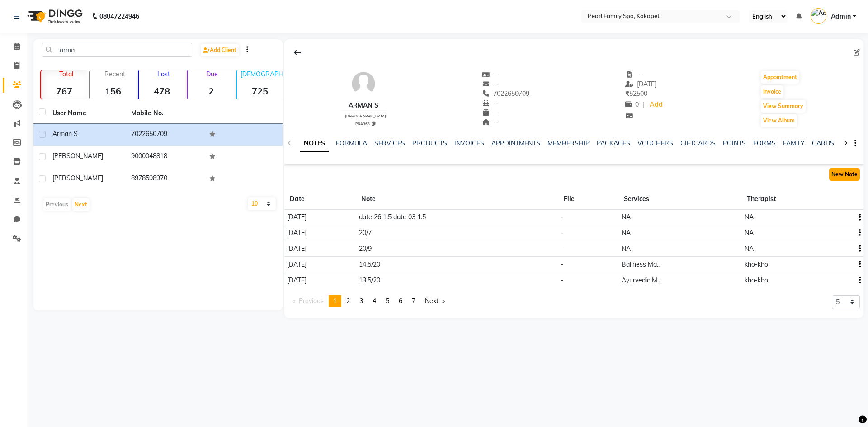  I want to click on button: View Album, so click(779, 120).